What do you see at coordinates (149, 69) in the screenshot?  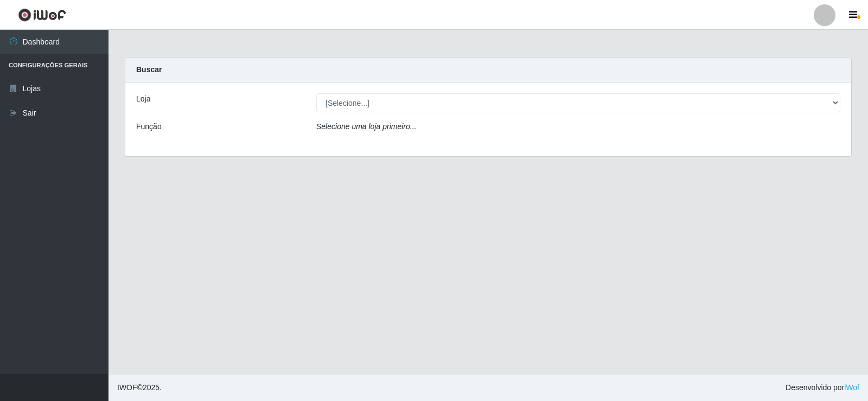 I see `strong: Buscar` at bounding box center [149, 69].